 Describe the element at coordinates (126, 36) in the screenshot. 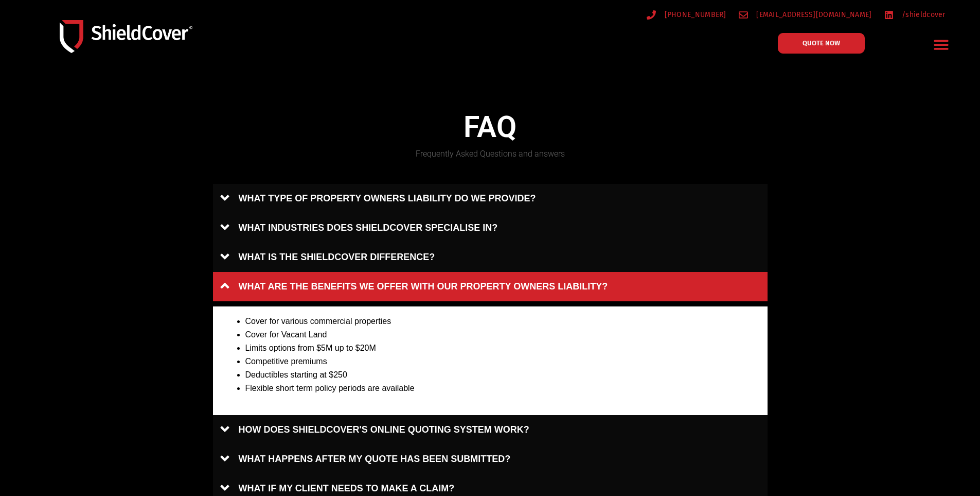

I see `img: Shield-Cover-Underwriting-Australia-logo-full` at that location.